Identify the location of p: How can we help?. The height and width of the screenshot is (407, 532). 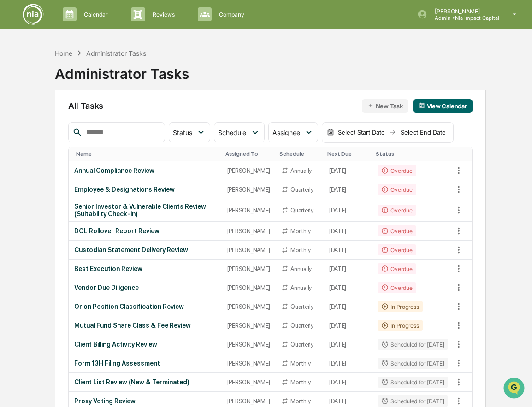
(89, 26).